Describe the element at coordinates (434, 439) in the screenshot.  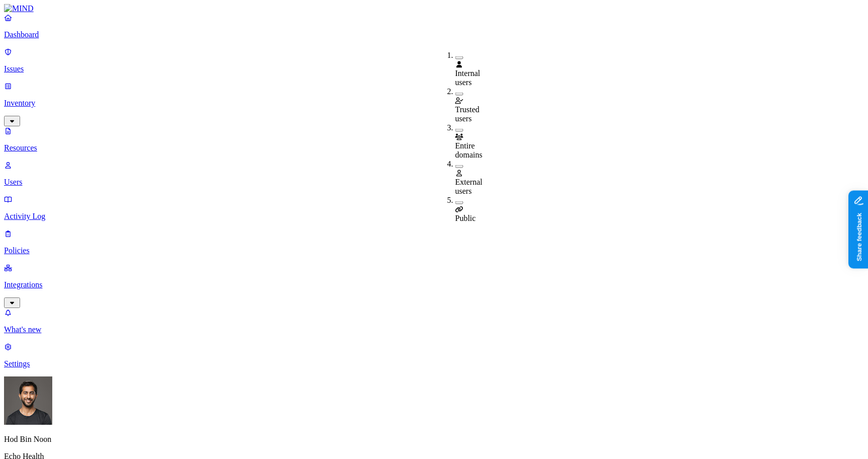
I see `p: Hod Bin Noon` at that location.